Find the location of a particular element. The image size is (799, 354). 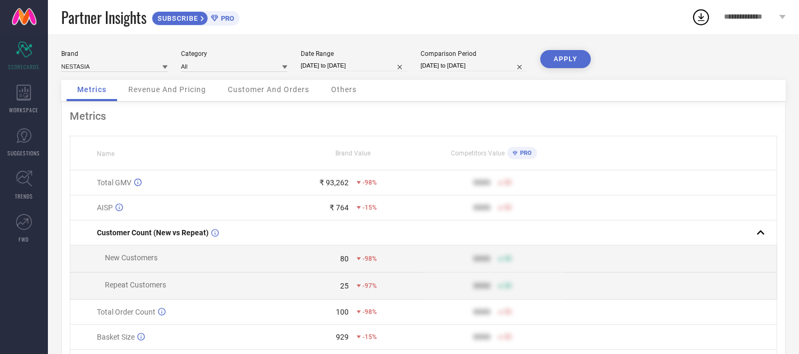

div: ₹ 93,262 is located at coordinates (334, 183).